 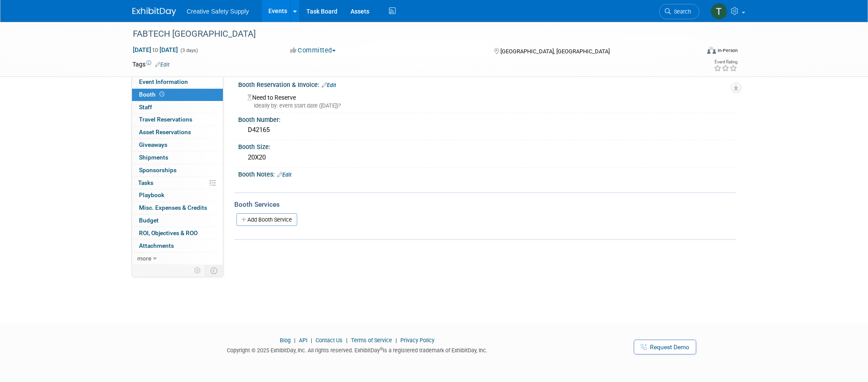 I want to click on a: Sponsorships, so click(x=178, y=170).